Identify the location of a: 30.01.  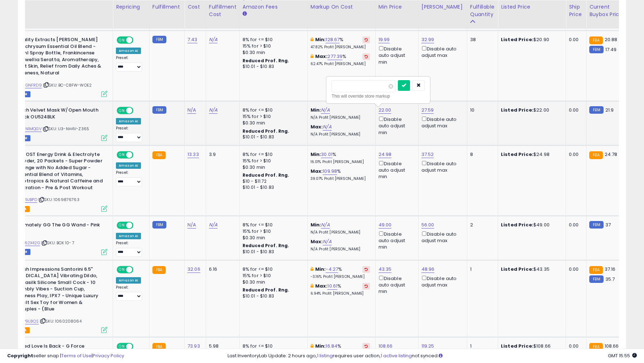
(326, 155).